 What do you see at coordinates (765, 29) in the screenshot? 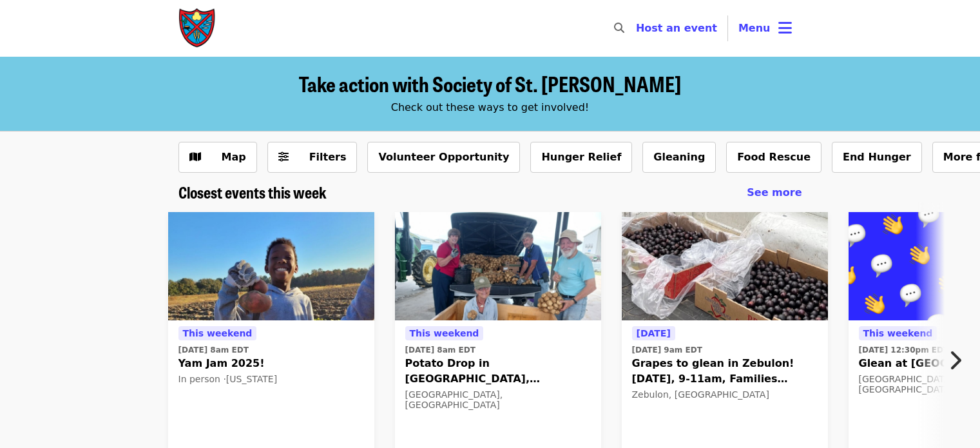
I see `button: Toggle account menu` at bounding box center [765, 29].